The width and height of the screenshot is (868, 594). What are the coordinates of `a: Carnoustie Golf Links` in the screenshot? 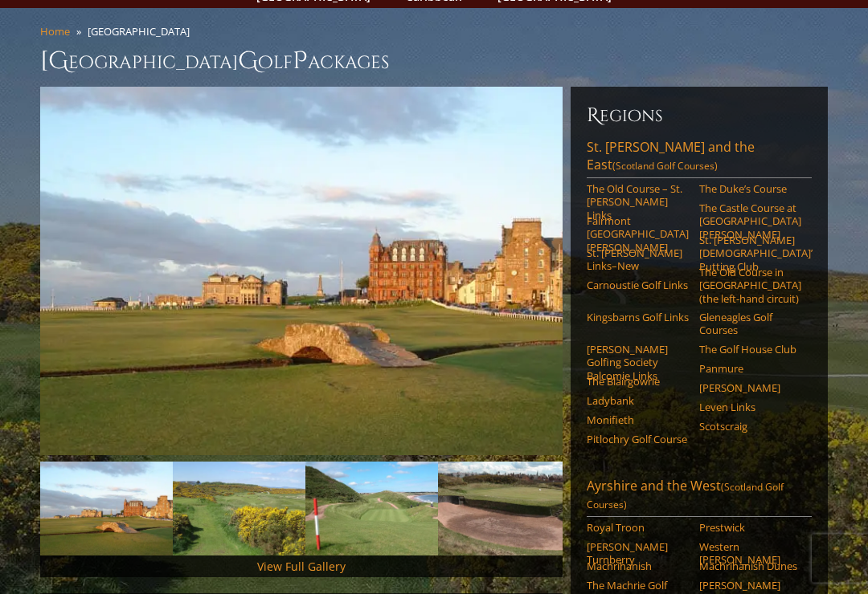 It's located at (638, 286).